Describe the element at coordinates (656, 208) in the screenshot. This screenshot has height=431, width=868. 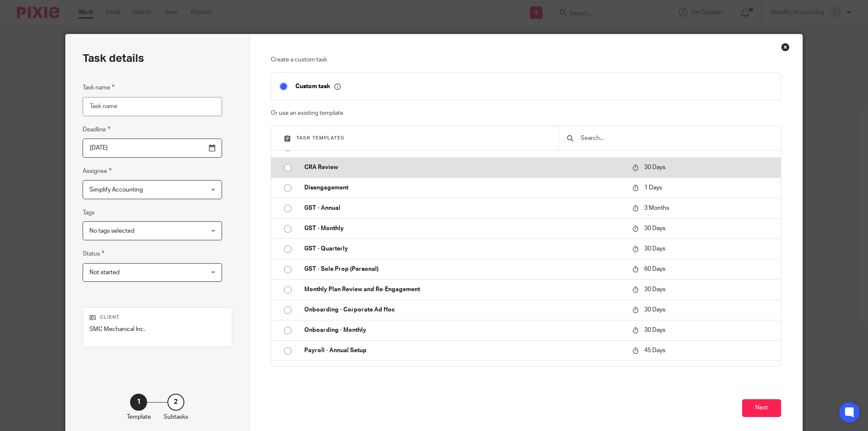
I see `span: 3 Months` at that location.